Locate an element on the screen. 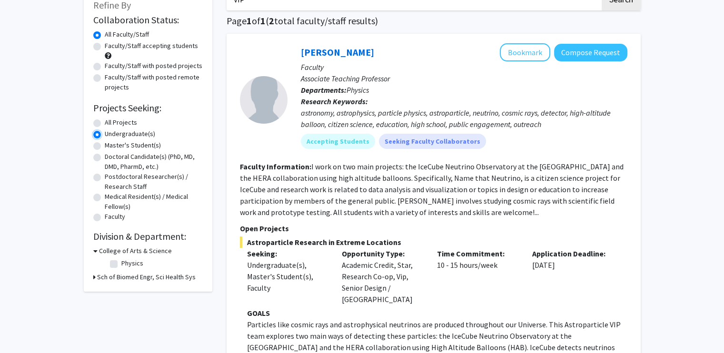 This screenshot has height=353, width=724. div: astronomy, astrophysics, particle physics, astroparticle, neutrino, cosmic rays, detector, high-a... is located at coordinates (464, 118).